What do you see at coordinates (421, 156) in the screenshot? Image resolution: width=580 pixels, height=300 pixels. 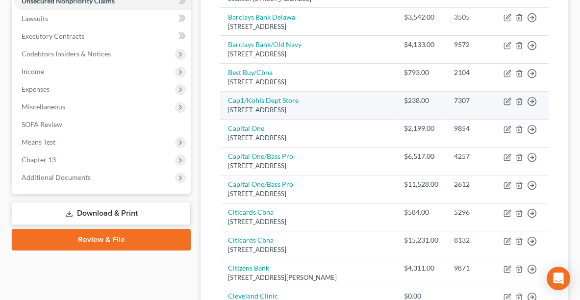 I see `div: $6,517.00` at bounding box center [421, 156].